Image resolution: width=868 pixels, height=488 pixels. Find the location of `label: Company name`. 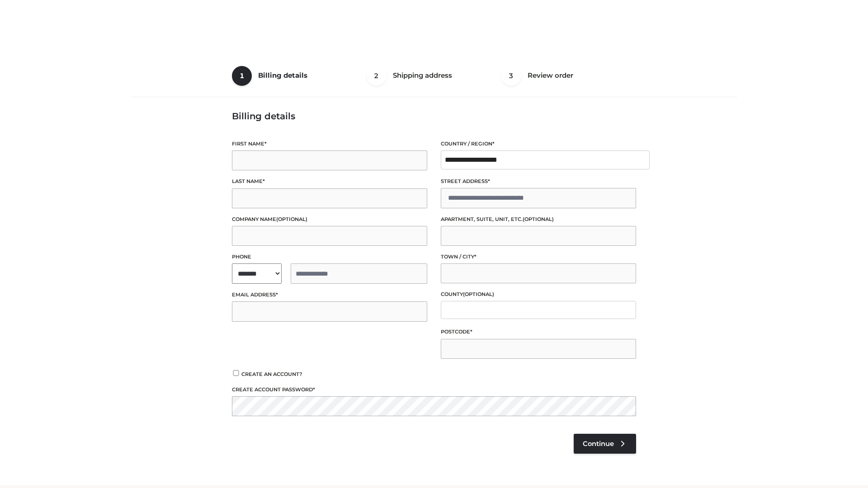

label: Company name is located at coordinates (329, 219).